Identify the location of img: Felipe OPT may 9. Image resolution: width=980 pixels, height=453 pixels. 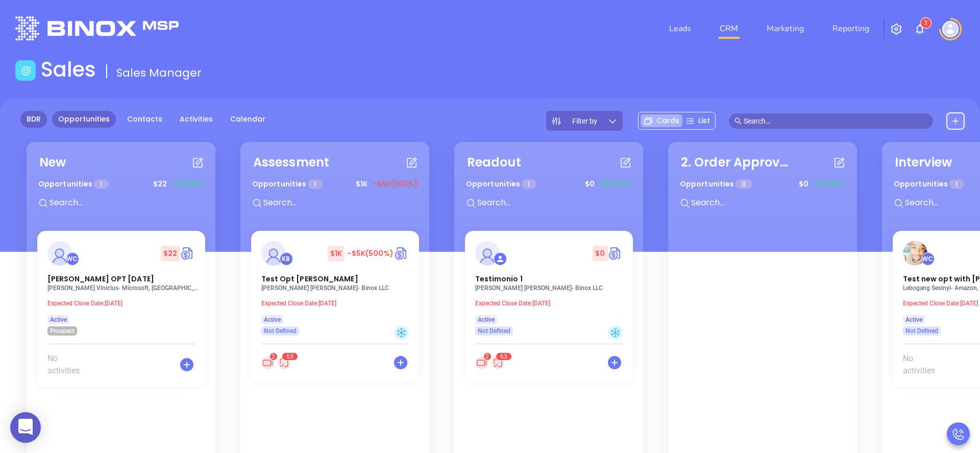
(60, 253).